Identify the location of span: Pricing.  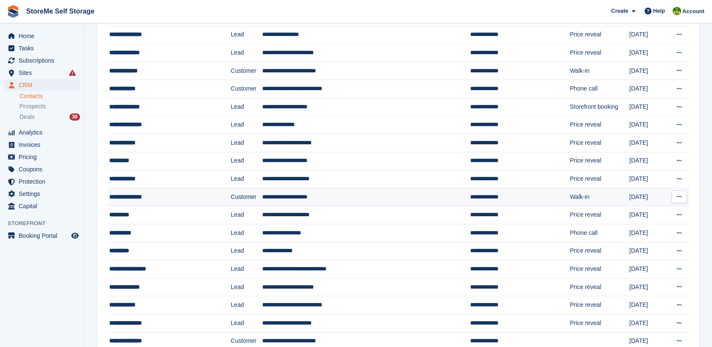
(44, 157).